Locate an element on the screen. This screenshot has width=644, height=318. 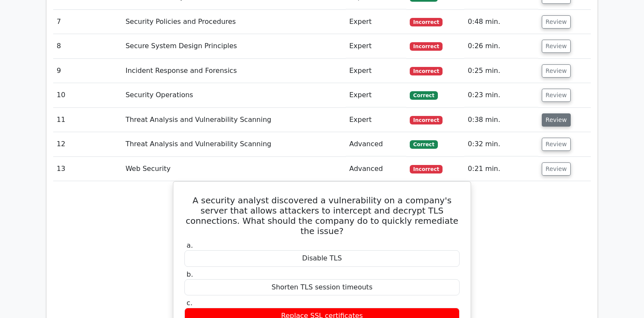
td: 10 is located at coordinates (88, 95).